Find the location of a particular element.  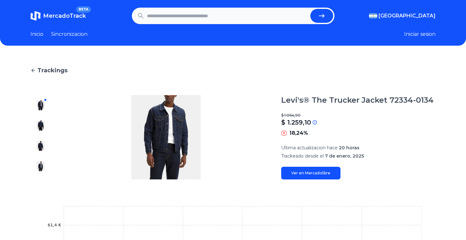

span: BETA is located at coordinates (83, 10).